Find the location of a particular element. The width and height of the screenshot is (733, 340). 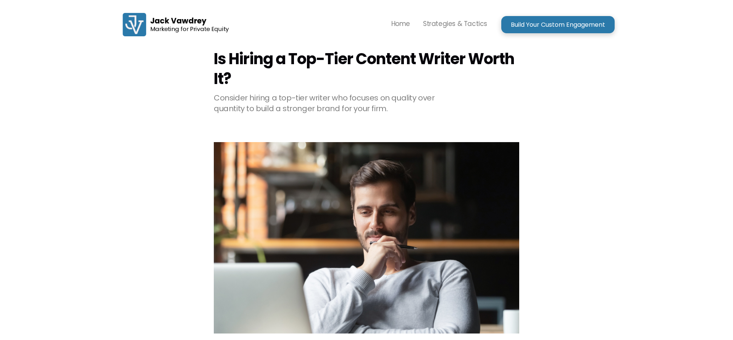

p: Strategies & Tactics is located at coordinates (455, 24).